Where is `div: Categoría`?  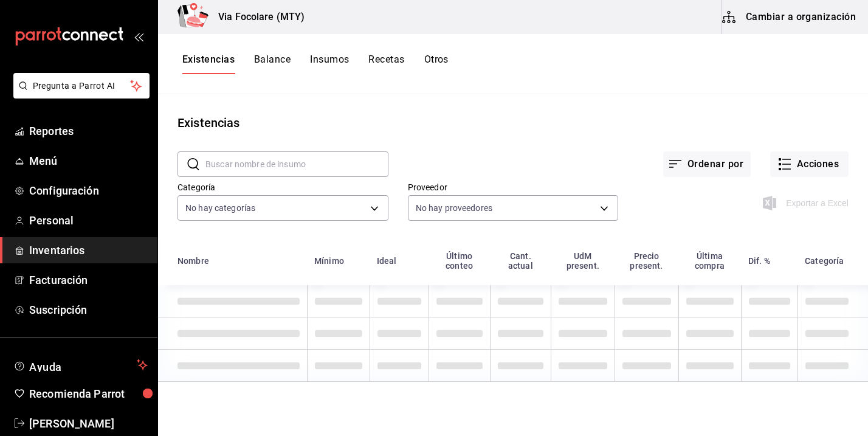 div: Categoría is located at coordinates (825, 261).